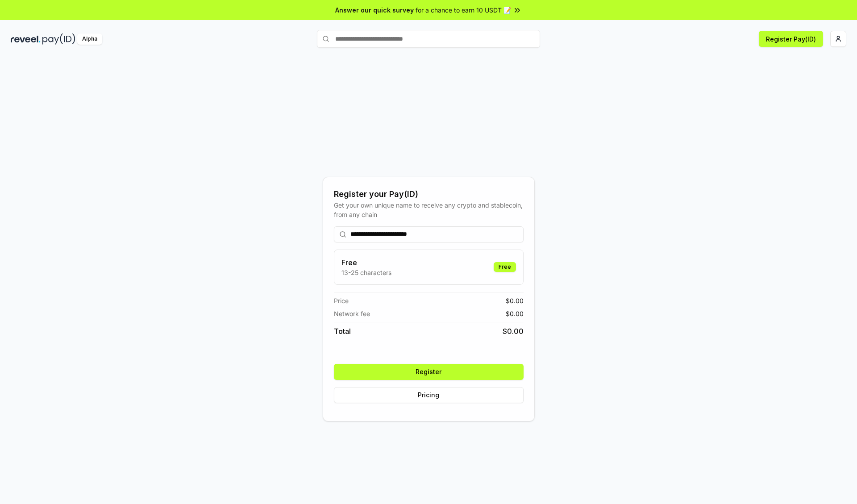 This screenshot has width=857, height=504. What do you see at coordinates (428, 210) in the screenshot?
I see `div: Get your own unique name to receive any crypto and stablecoin, from any chain` at bounding box center [428, 210].